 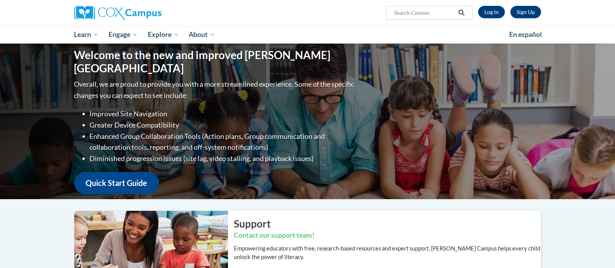 I want to click on li: Improved Site Navigation, so click(x=223, y=114).